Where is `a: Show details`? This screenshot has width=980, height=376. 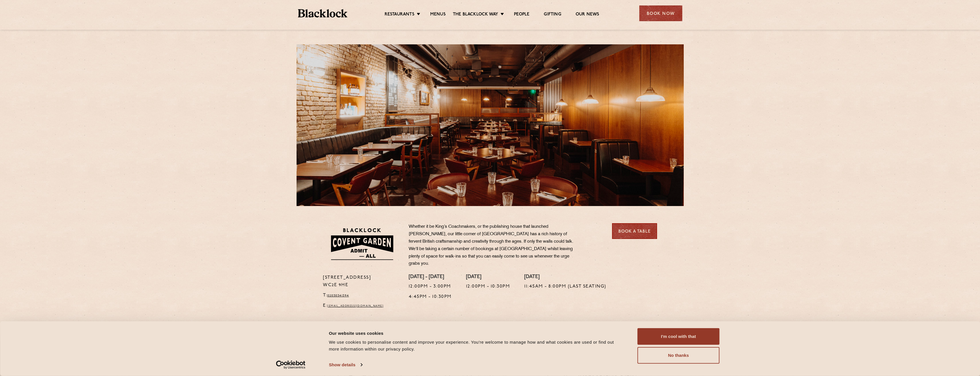
a: Show details is located at coordinates (345, 365).